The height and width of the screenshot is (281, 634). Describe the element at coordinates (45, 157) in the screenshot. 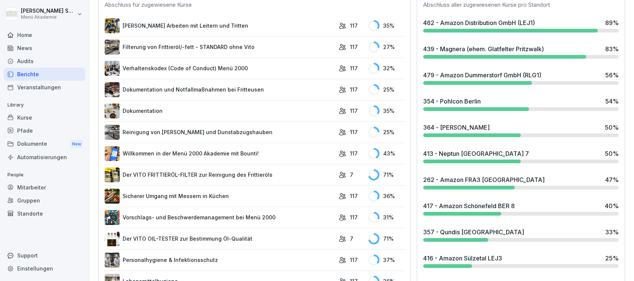

I see `div: Automatisierungen` at that location.